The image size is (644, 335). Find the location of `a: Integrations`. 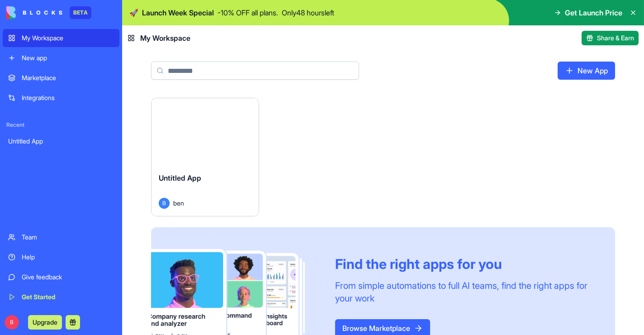

a: Integrations is located at coordinates (61, 98).